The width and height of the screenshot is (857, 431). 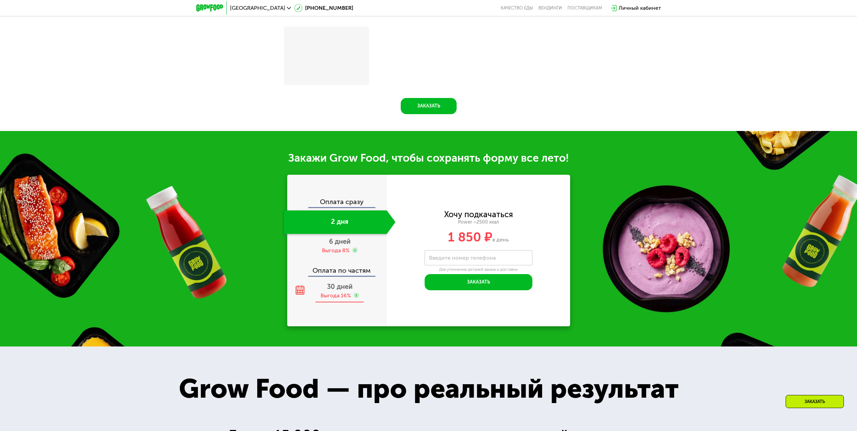 I want to click on div: Оплата по частям, so click(x=338, y=268).